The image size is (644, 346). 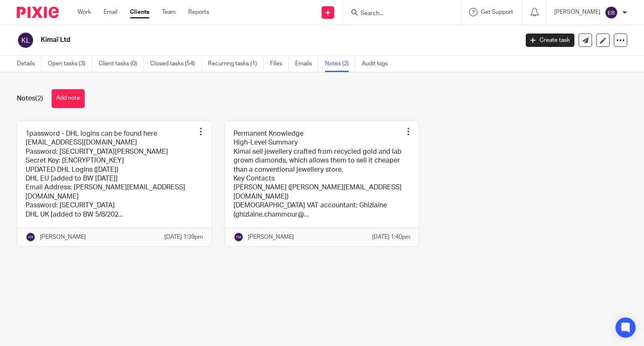 What do you see at coordinates (29, 99) in the screenshot?
I see `h1: Notes` at bounding box center [29, 99].